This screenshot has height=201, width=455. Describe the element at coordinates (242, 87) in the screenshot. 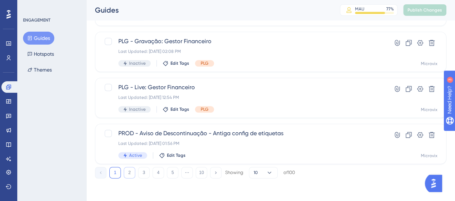

I see `span: PLG - Live: Gestor Financeiro` at that location.